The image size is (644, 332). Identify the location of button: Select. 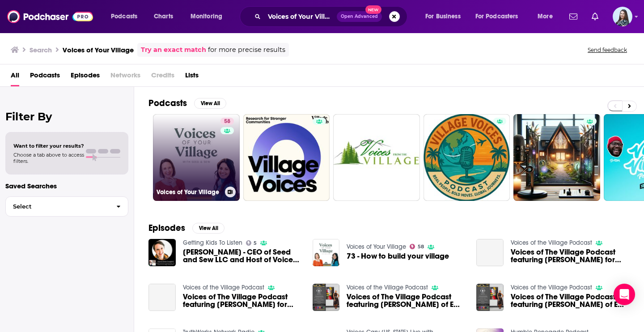
(67, 206).